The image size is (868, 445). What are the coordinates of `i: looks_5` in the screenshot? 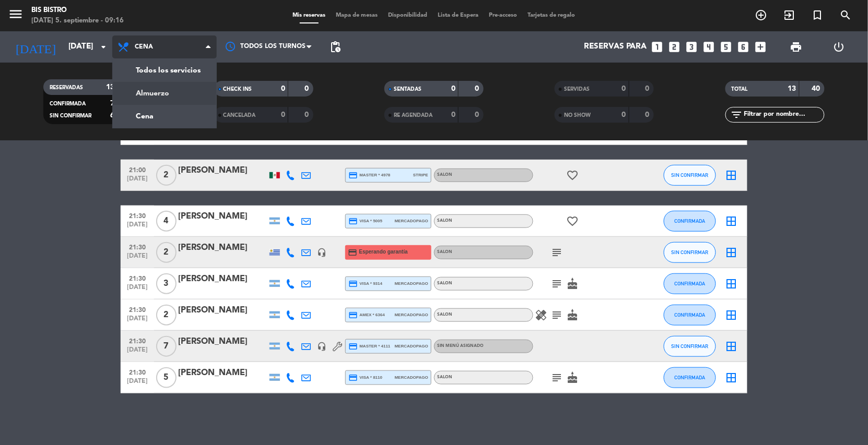 It's located at (727, 47).